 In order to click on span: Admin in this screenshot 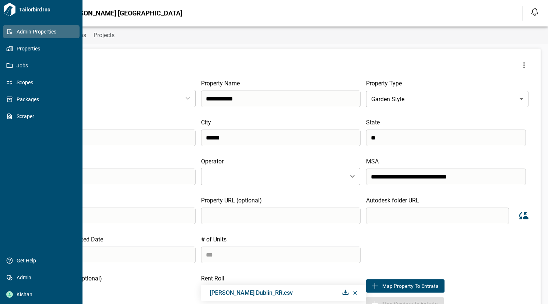, I will do `click(43, 278)`.